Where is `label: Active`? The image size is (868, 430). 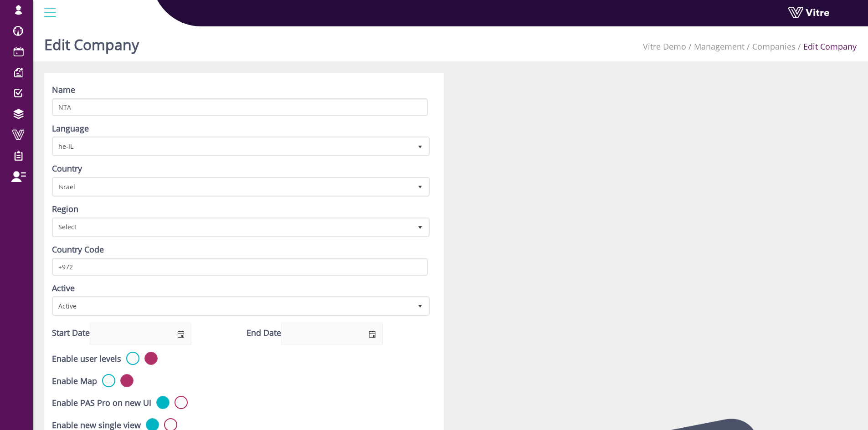 label: Active is located at coordinates (64, 289).